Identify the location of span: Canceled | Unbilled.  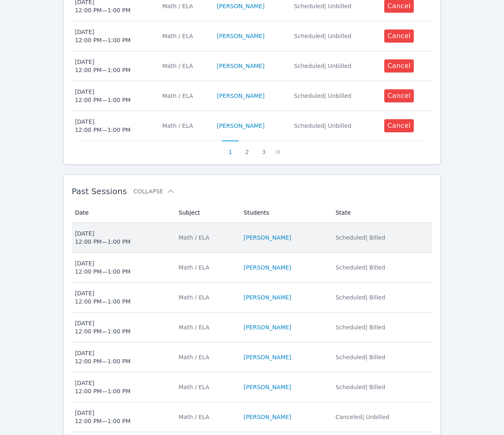
(362, 418).